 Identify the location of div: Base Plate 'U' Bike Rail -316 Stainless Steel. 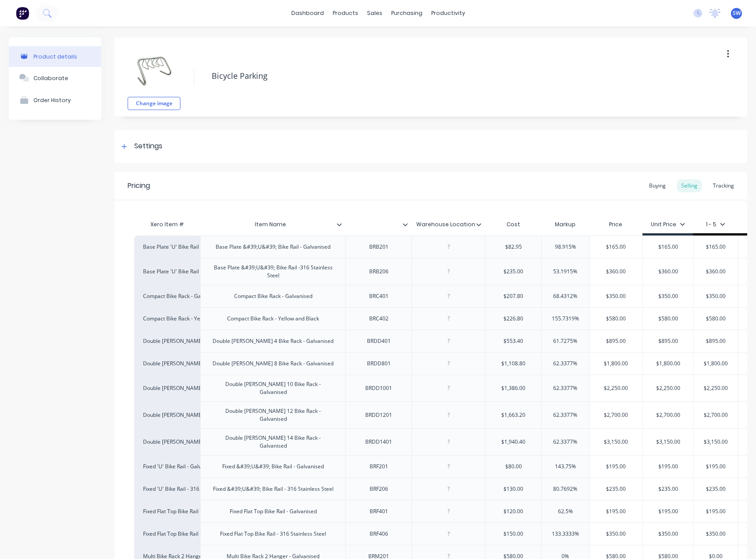
(167, 271).